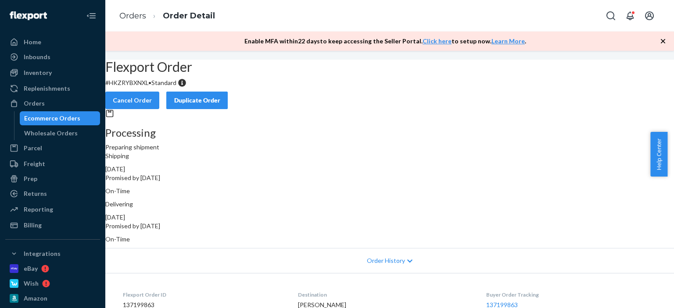  Describe the element at coordinates (508, 41) in the screenshot. I see `a: Learn More` at that location.